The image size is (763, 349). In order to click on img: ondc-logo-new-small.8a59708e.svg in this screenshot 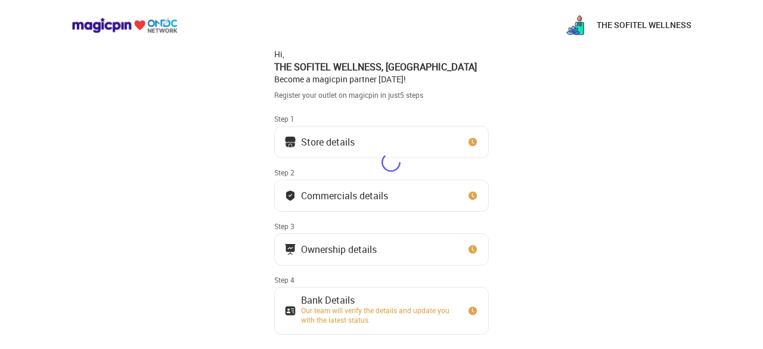, I will do `click(125, 25)`.